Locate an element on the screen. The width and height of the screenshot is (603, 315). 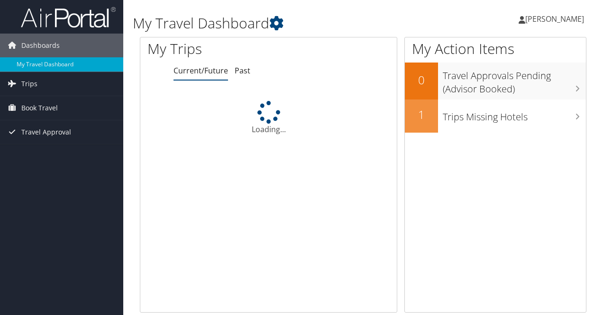
a: Past is located at coordinates (242, 71).